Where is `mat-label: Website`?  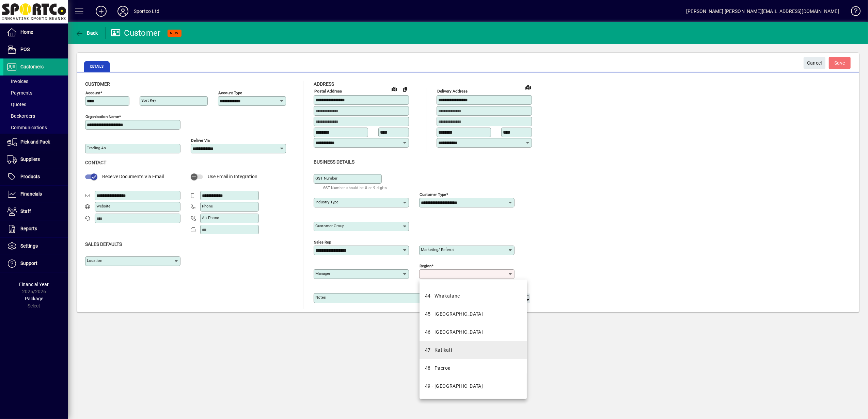
mat-label: Website is located at coordinates (103, 206).